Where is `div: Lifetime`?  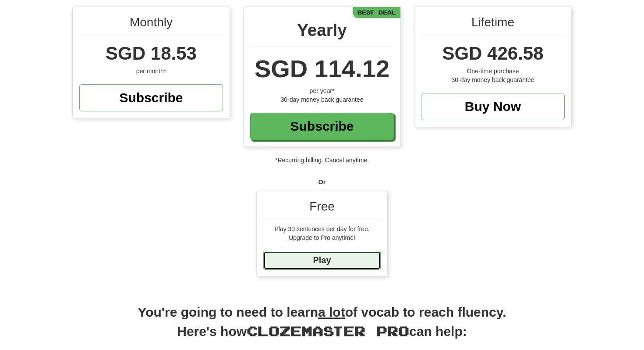
div: Lifetime is located at coordinates (493, 24).